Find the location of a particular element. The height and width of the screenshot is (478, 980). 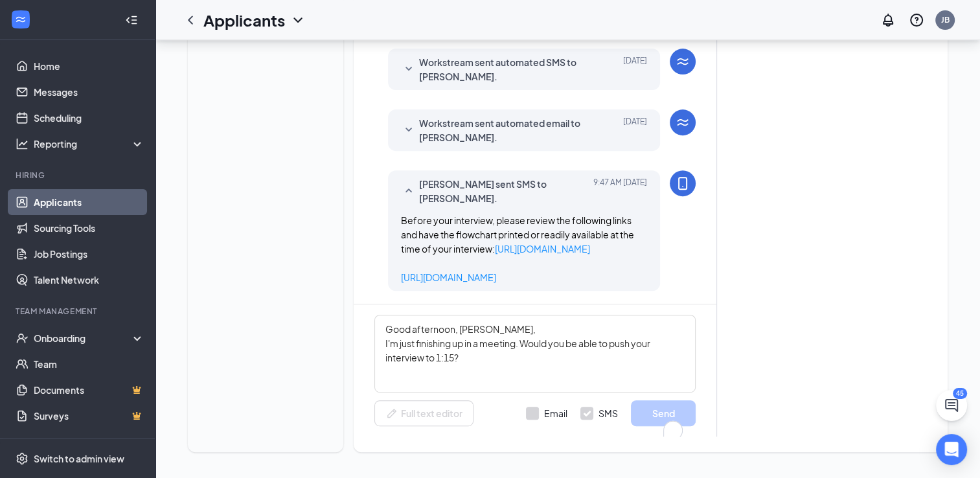

svg: UserCheck is located at coordinates (22, 338).